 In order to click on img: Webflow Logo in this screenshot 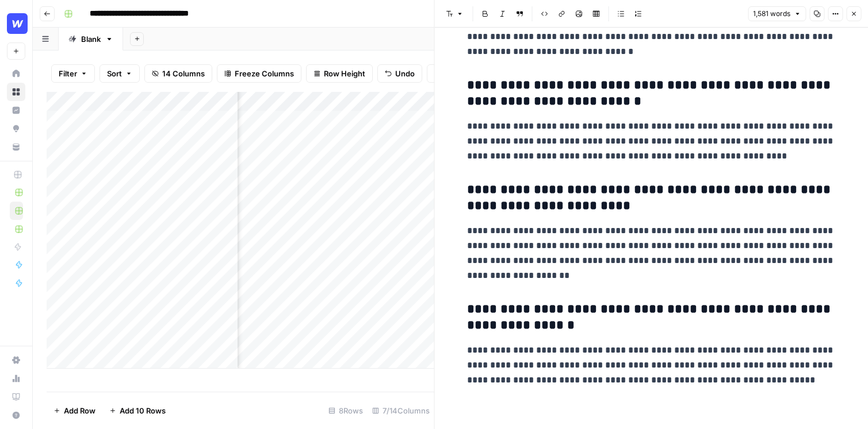, I will do `click(17, 23)`.